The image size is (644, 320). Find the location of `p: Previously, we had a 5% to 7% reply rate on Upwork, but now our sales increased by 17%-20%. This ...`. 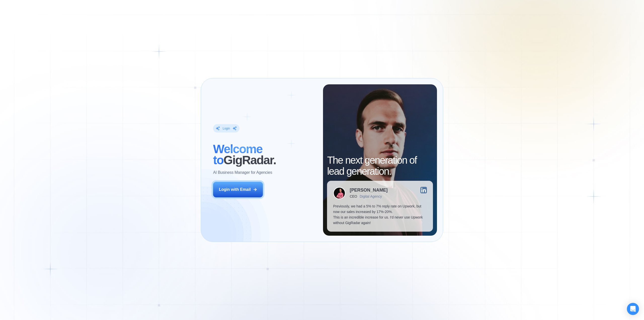

p: Previously, we had a 5% to 7% reply rate on Upwork, but now our sales increased by 17%-20%. This ... is located at coordinates (380, 215).